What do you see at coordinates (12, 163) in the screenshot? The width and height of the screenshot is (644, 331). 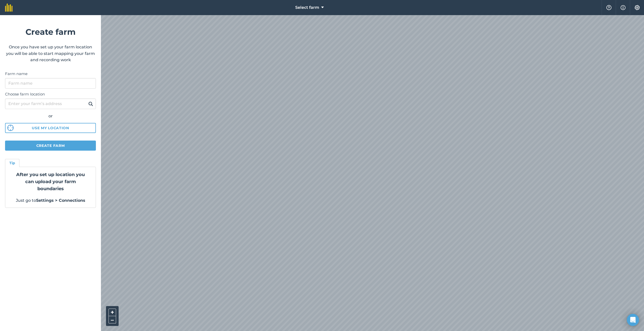 I see `h4: Tip` at bounding box center [12, 163].